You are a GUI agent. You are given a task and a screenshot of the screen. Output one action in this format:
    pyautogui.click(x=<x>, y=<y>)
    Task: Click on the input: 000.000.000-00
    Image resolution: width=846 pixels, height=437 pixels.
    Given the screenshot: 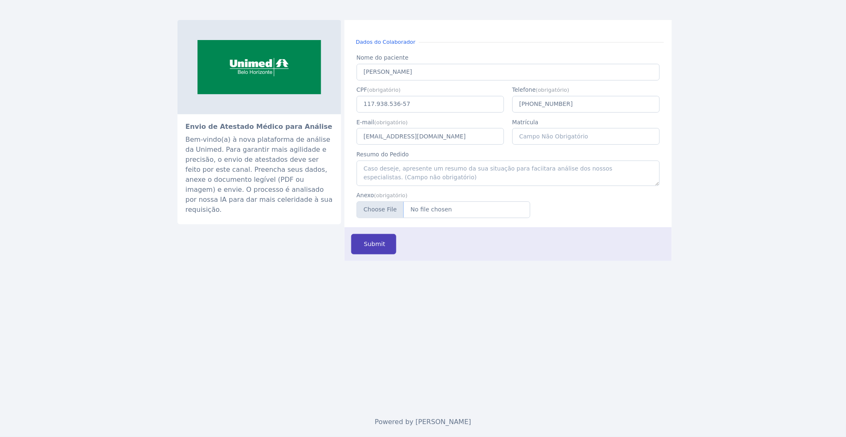 What is the action you would take?
    pyautogui.click(x=430, y=104)
    